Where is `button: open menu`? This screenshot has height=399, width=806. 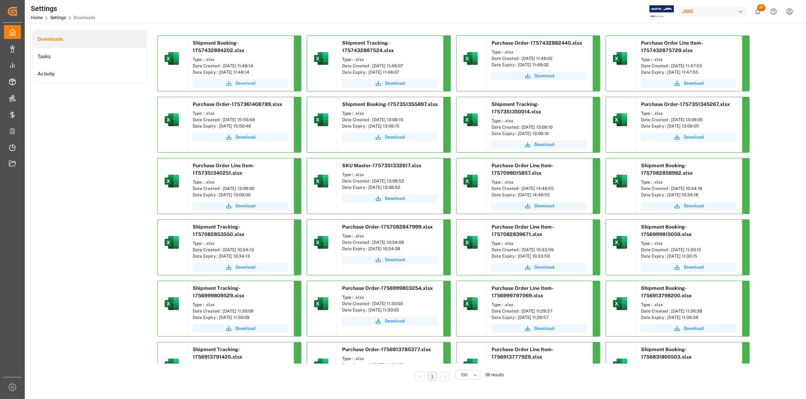 button: open menu is located at coordinates (468, 375).